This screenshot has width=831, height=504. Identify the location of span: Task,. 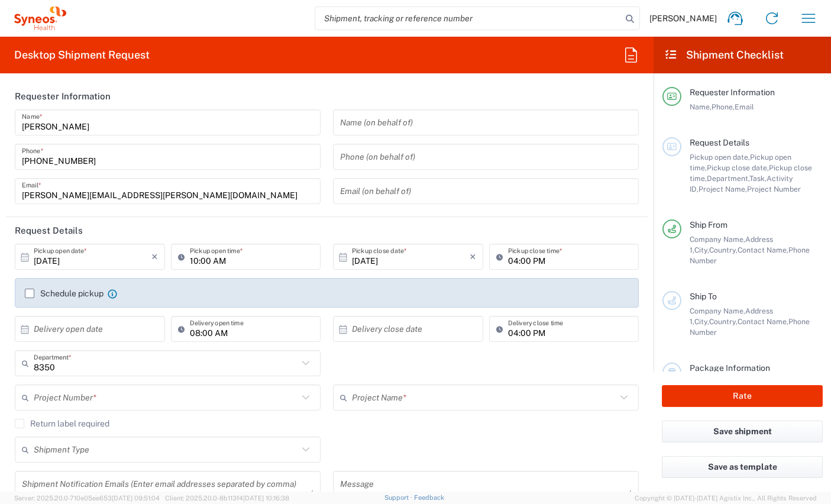
(758, 178).